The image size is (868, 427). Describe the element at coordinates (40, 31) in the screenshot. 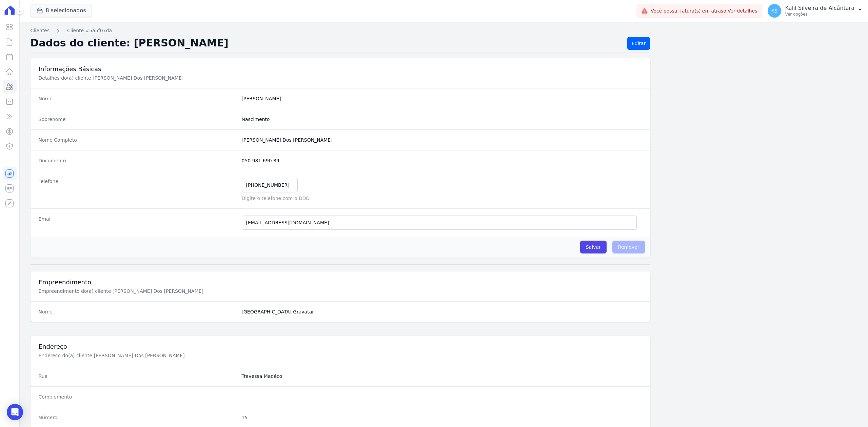

I see `a: Clientes` at that location.